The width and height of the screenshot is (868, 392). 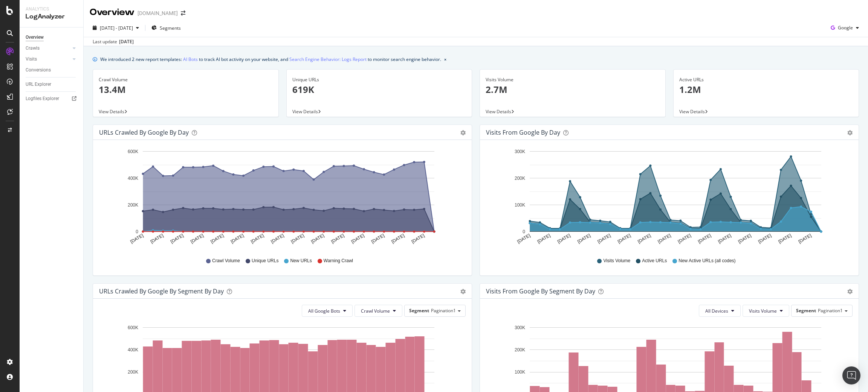 I want to click on button: Visits Volume, so click(x=766, y=311).